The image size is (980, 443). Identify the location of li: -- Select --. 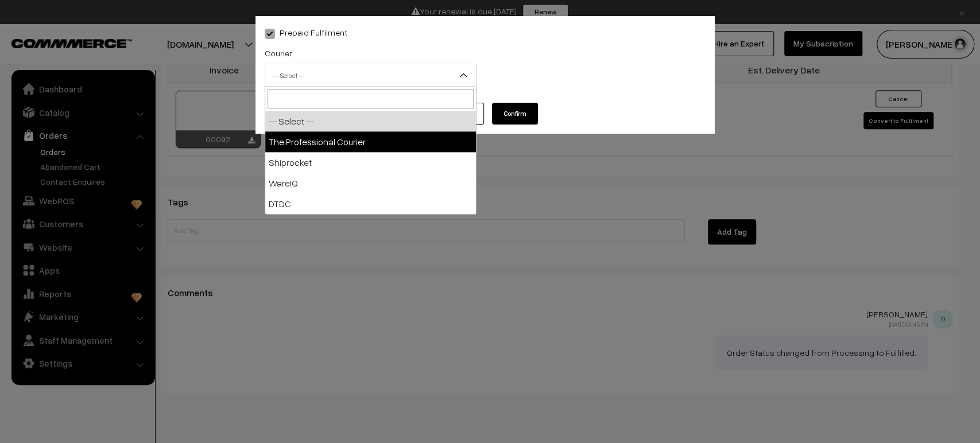
(370, 121).